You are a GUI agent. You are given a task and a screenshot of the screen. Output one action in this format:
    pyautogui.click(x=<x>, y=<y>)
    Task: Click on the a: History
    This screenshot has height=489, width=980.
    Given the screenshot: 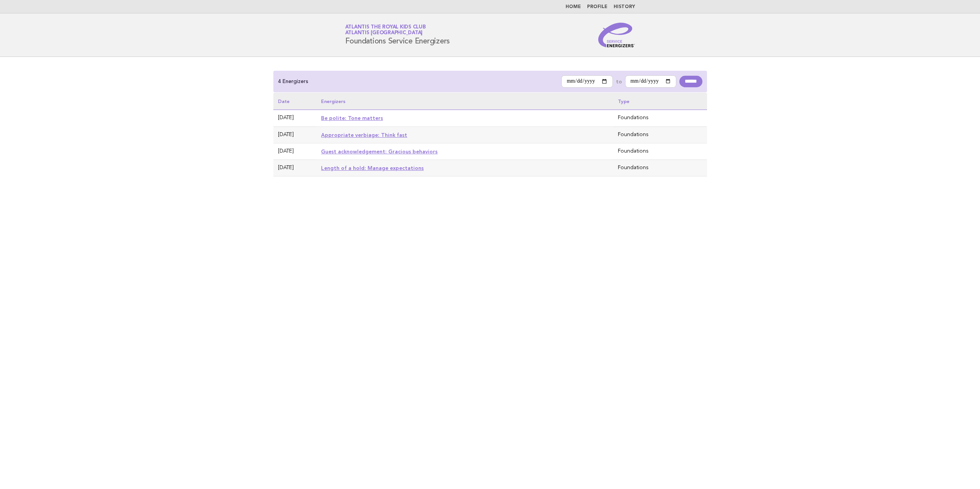 What is the action you would take?
    pyautogui.click(x=625, y=7)
    